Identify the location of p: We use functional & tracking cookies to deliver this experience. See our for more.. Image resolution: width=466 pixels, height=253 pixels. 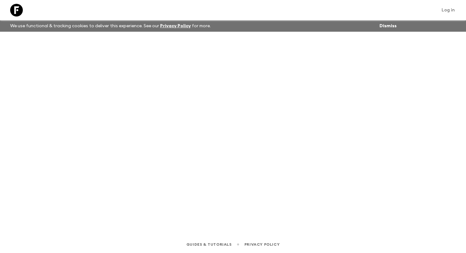
(110, 26).